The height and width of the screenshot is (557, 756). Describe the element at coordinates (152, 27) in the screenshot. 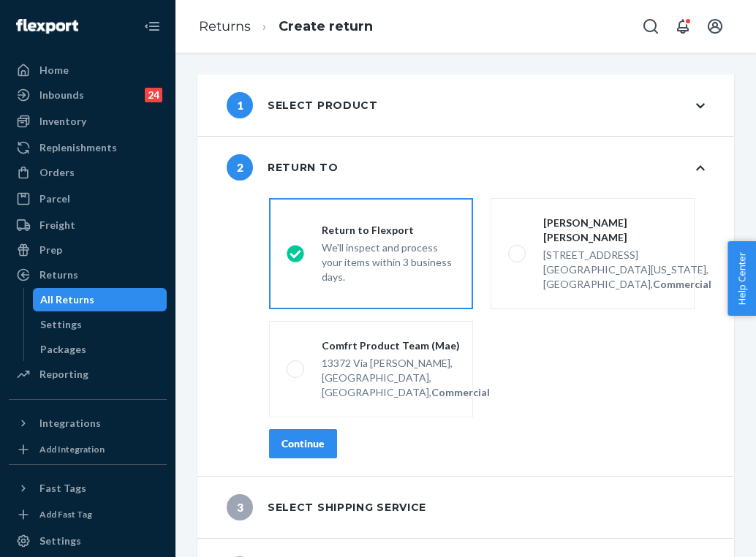

I see `button: Close Navigation` at that location.